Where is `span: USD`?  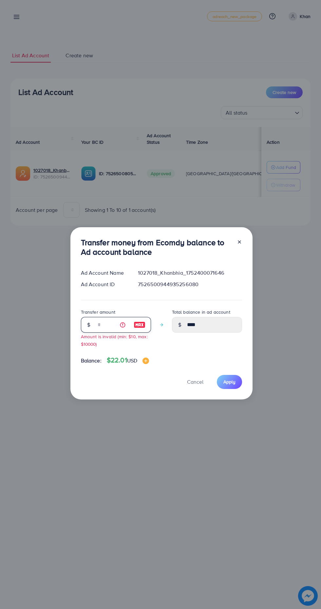 span: USD is located at coordinates (132, 361).